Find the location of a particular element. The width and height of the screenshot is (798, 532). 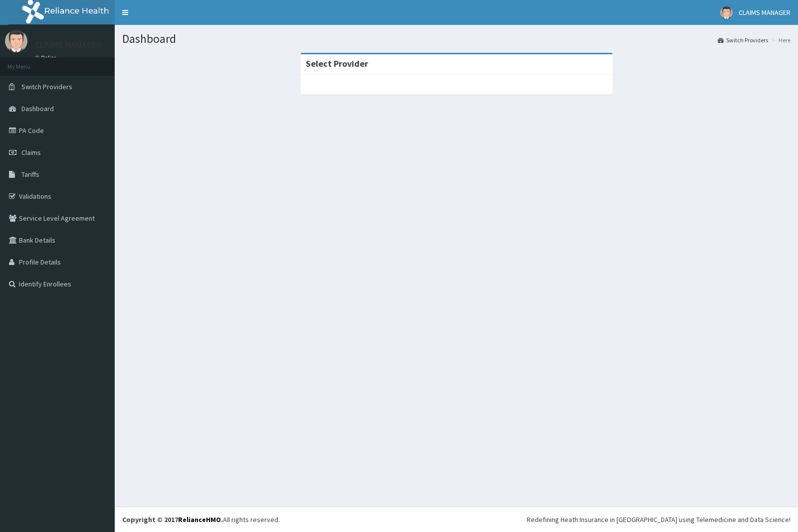

span: CLAIMS MANAGER is located at coordinates (765, 12).